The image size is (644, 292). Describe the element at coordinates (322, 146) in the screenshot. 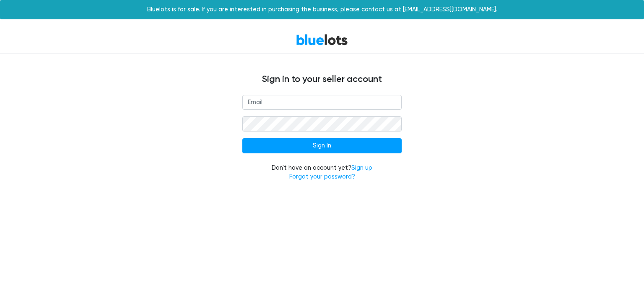

I see `input: Sign In` at that location.